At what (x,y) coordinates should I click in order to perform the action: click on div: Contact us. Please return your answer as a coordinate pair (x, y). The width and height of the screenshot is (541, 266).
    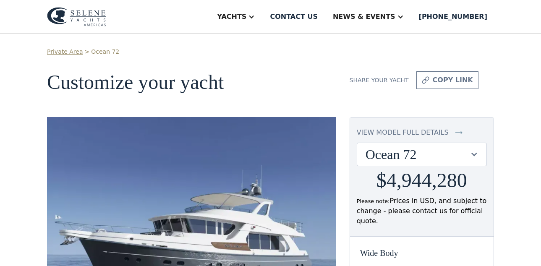
    Looking at the image, I should click on (294, 17).